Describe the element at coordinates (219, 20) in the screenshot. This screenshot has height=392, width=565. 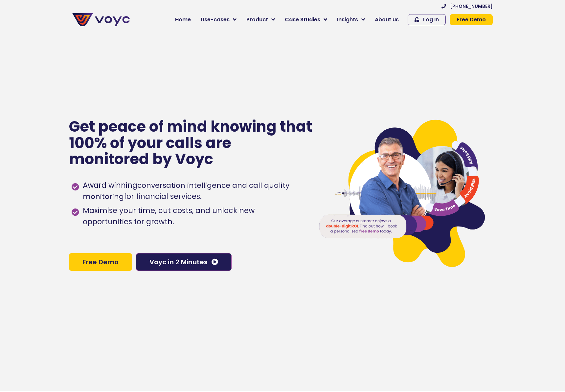
I see `a: Use-cases` at that location.